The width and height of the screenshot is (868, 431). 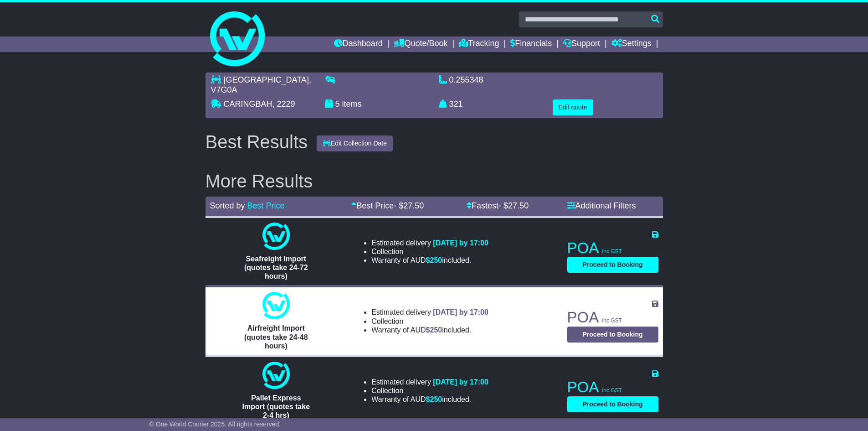 What do you see at coordinates (338, 104) in the screenshot?
I see `span: 5` at bounding box center [338, 104].